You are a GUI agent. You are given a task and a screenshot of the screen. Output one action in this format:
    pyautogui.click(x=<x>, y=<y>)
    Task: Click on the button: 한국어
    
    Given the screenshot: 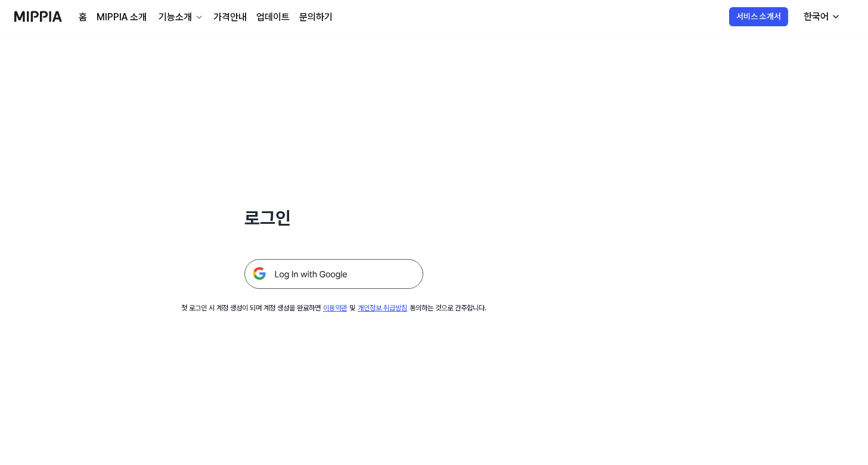 What is the action you would take?
    pyautogui.click(x=821, y=17)
    